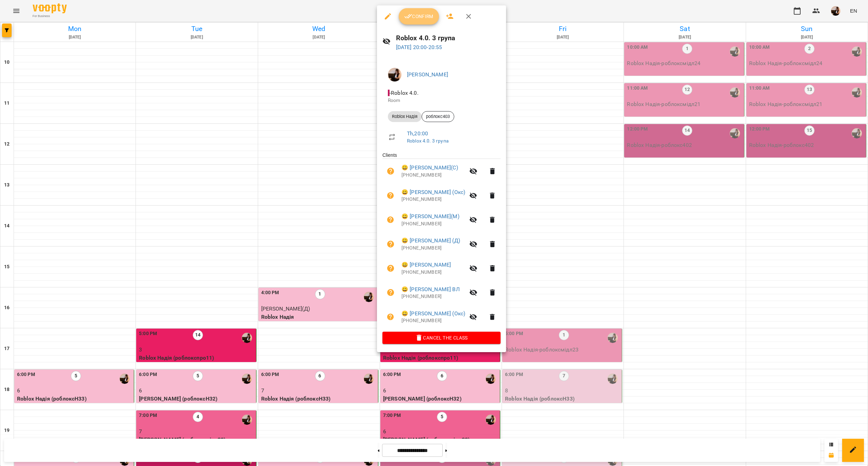  I want to click on span: роблокс403, so click(438, 117).